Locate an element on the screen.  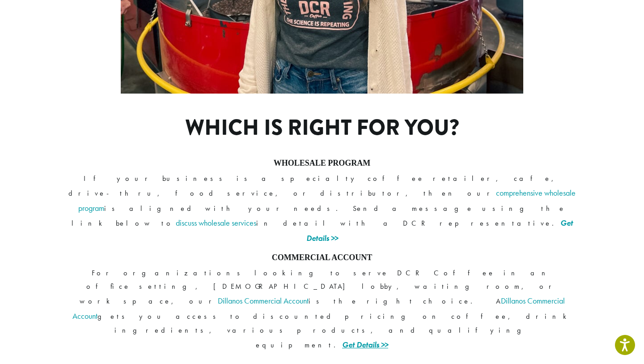
h4: COMMERCIAL ACCOUNT is located at coordinates (322, 258).